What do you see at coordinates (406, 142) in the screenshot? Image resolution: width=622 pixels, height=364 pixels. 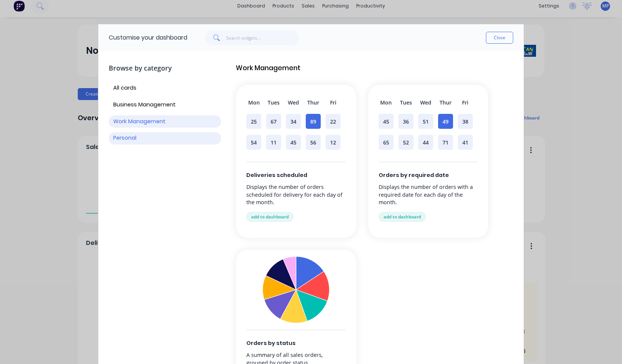 I see `div: 52` at bounding box center [406, 142].